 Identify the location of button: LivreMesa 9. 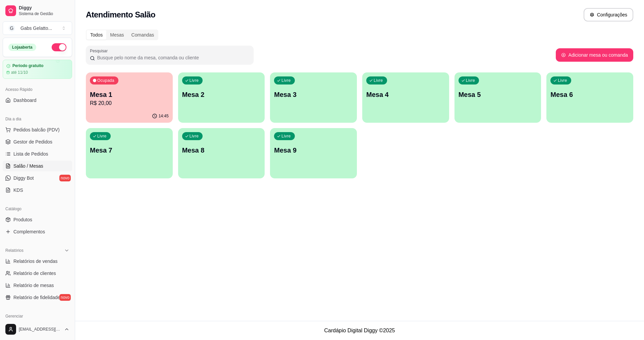
(313, 153).